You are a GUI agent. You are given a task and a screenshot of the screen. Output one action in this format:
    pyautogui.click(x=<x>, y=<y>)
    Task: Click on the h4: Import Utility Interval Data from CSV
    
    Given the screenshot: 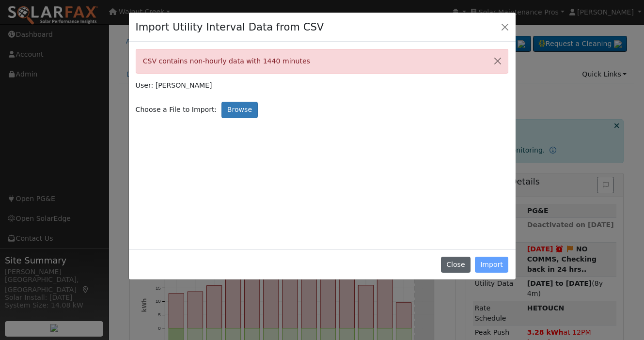 What is the action you would take?
    pyautogui.click(x=230, y=27)
    